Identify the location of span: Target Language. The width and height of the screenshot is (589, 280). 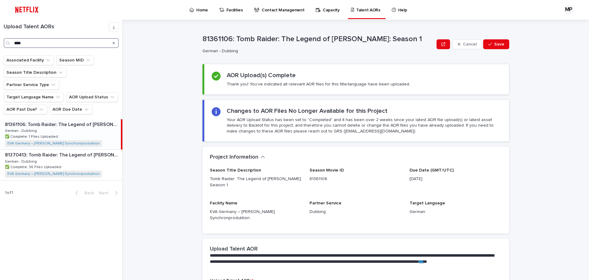
(428, 203).